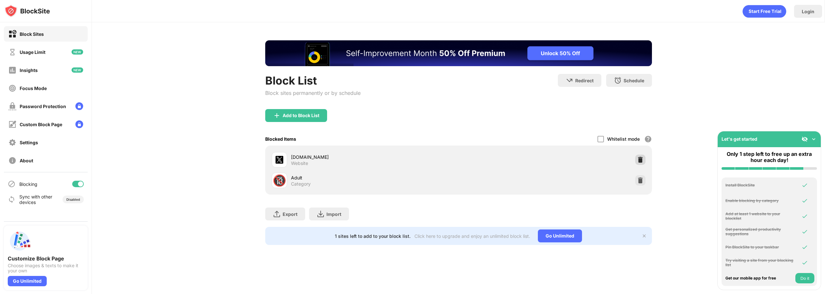 This screenshot has width=825, height=294. Describe the element at coordinates (12, 184) in the screenshot. I see `img: blocking-icon.svg` at that location.